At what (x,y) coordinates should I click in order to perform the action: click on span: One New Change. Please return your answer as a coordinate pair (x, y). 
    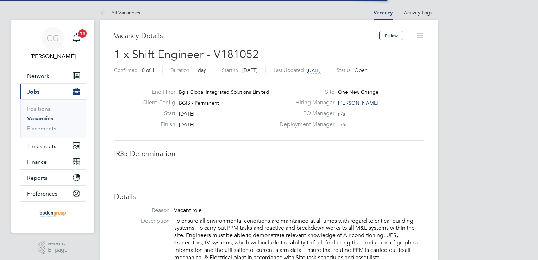
    Looking at the image, I should click on (358, 92).